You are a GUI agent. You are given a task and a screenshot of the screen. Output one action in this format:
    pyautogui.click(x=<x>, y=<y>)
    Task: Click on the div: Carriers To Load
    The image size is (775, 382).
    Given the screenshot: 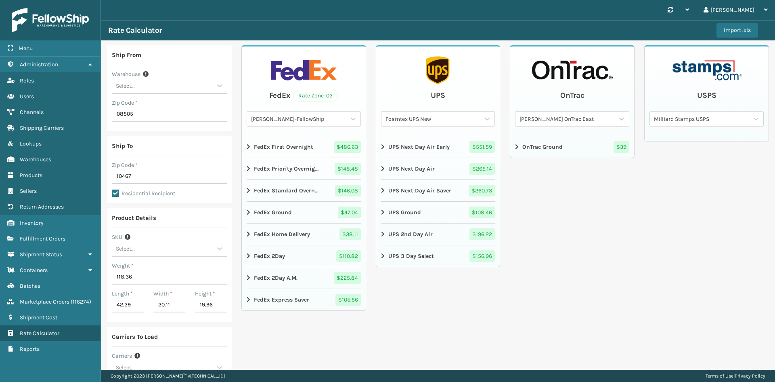 What is the action you would take?
    pyautogui.click(x=135, y=336)
    